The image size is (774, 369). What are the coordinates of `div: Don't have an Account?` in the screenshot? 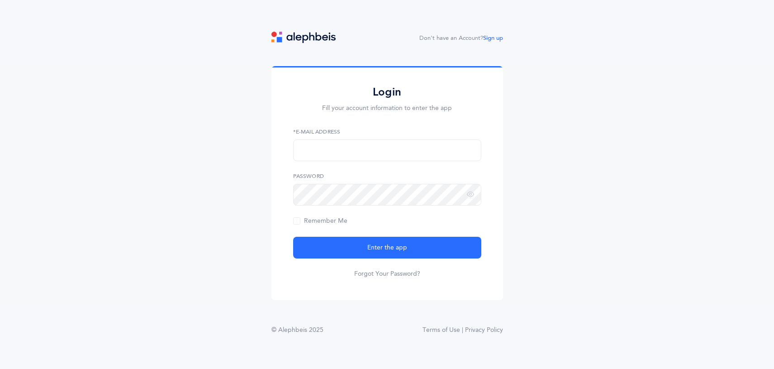 It's located at (461, 38).